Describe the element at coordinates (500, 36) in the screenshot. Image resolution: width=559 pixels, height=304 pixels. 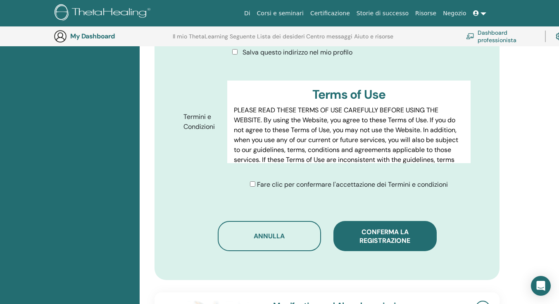
I see `a: Dashboard professionista` at that location.